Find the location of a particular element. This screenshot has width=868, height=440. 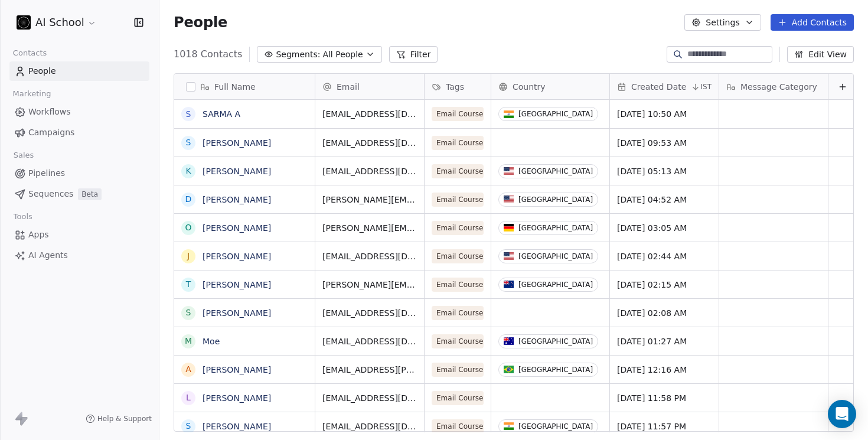

a: Moe is located at coordinates (211, 341).